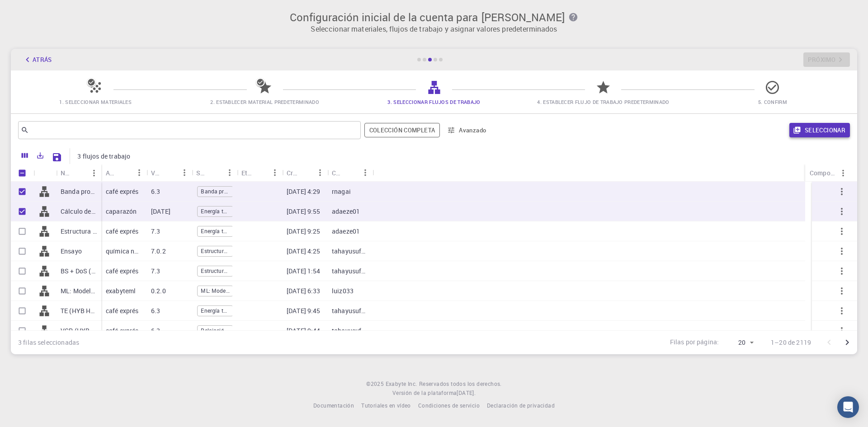 The height and width of the screenshot is (427, 868). Describe the element at coordinates (820, 130) in the screenshot. I see `button: Seleccionar` at that location.